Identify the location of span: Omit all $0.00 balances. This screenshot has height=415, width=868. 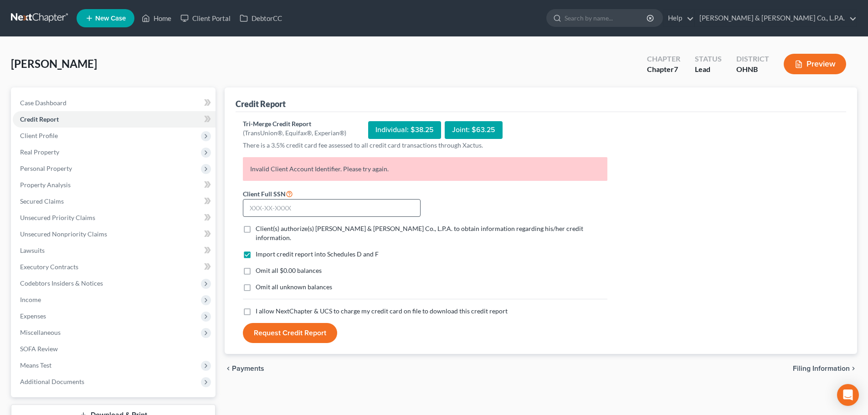
(289, 270).